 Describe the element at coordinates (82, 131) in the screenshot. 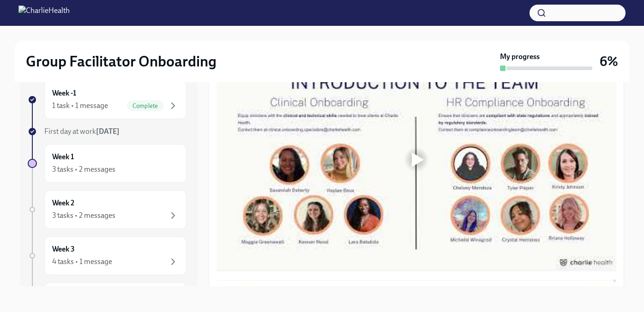

I see `span: First day at work` at that location.